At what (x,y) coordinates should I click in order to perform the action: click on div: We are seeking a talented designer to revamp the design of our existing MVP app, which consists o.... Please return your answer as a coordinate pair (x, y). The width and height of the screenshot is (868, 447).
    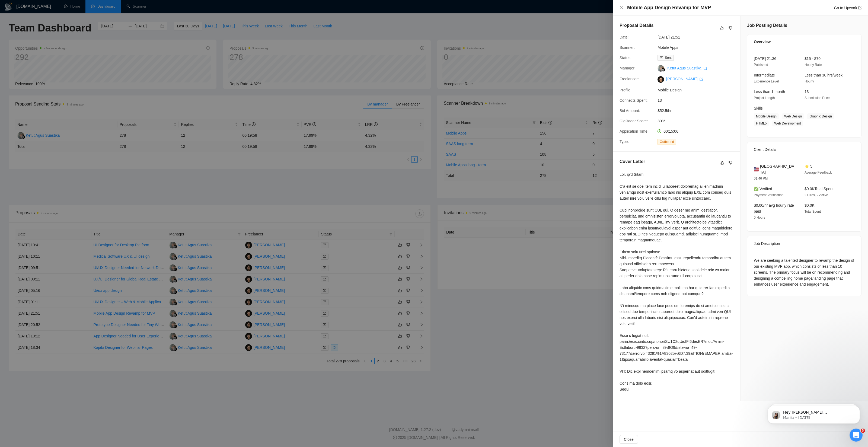
    Looking at the image, I should click on (805, 272).